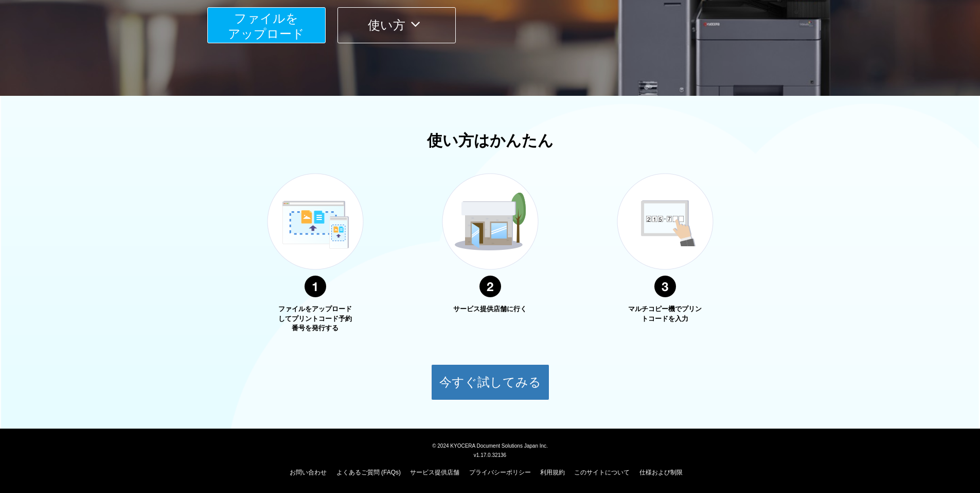 This screenshot has height=493, width=980. What do you see at coordinates (490, 454) in the screenshot?
I see `span: v1.17.0.32136` at bounding box center [490, 454].